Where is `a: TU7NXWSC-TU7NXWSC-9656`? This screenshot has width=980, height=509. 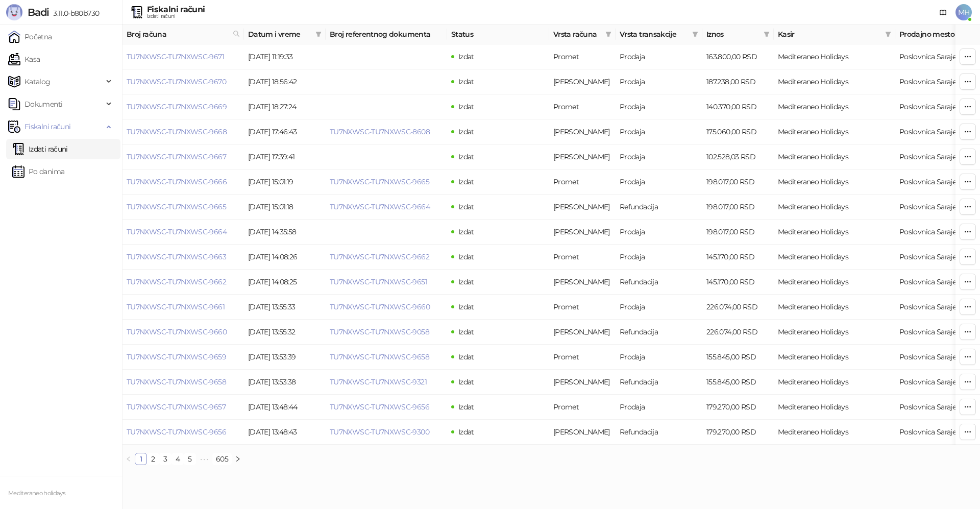
a: TU7NXWSC-TU7NXWSC-9656 is located at coordinates (176, 432).